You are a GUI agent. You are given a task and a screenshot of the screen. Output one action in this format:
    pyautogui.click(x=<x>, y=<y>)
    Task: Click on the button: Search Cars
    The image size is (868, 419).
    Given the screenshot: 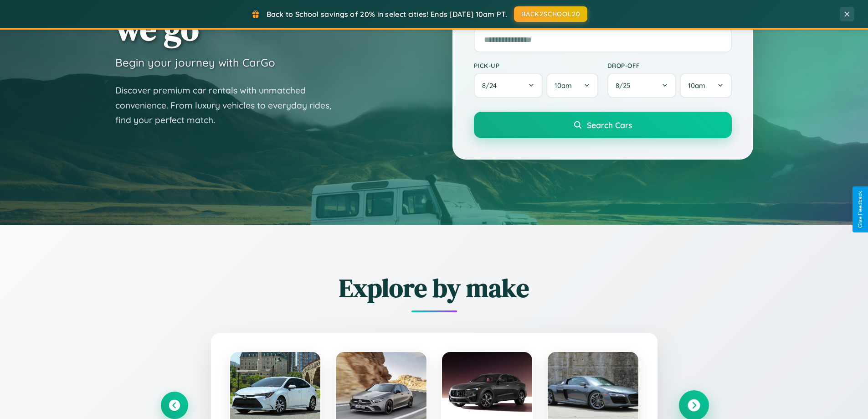 What is the action you would take?
    pyautogui.click(x=603, y=125)
    